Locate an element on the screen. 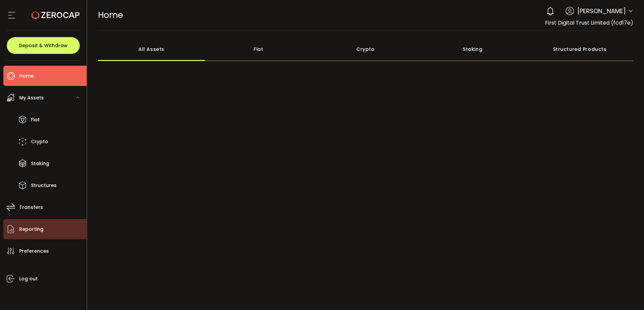 The width and height of the screenshot is (644, 310). span: Crypto is located at coordinates (40, 142).